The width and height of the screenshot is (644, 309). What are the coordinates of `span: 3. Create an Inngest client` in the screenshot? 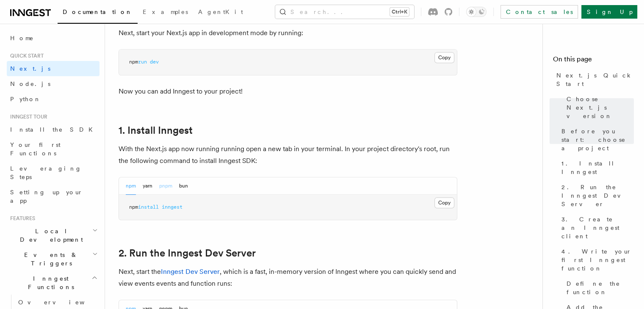 It's located at (598, 228).